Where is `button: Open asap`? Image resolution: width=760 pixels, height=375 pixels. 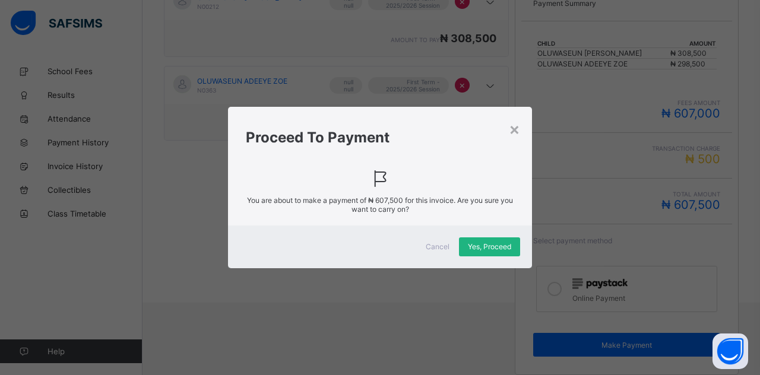
button: Open asap is located at coordinates (731, 352).